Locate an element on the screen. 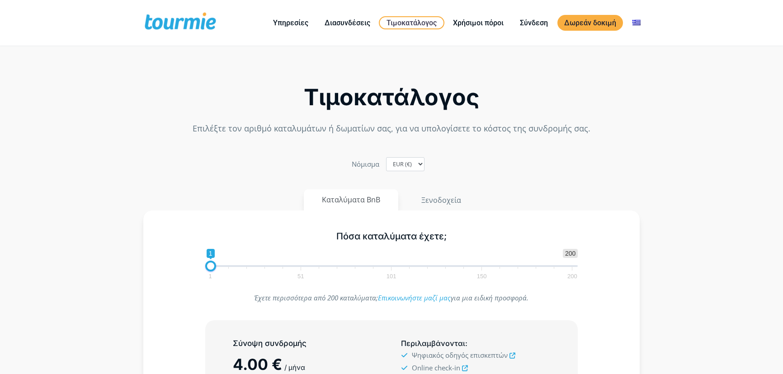 This screenshot has height=374, width=783. a: Σύνδεση is located at coordinates (534, 23).